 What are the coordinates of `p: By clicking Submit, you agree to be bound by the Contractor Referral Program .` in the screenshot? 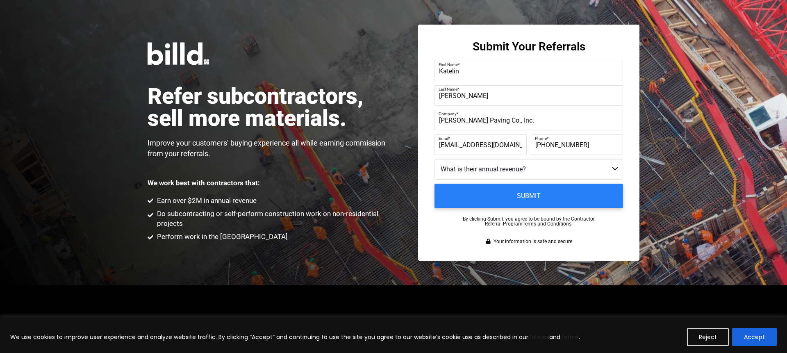 It's located at (528, 221).